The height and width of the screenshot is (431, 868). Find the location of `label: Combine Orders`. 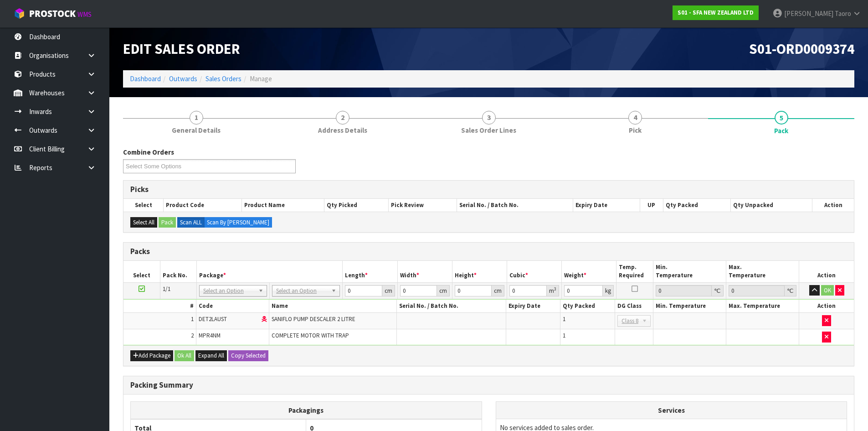

label: Combine Orders is located at coordinates (149, 152).